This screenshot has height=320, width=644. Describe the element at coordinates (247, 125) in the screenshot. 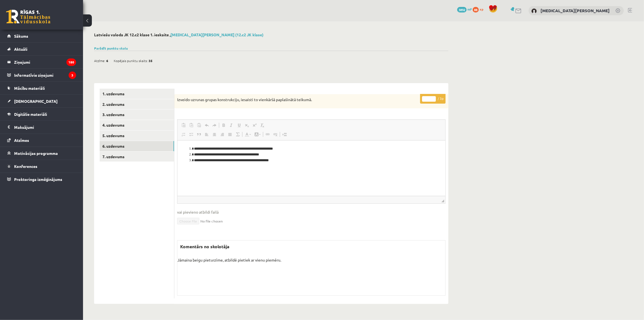

I see `a: Подстрочный индекс` at that location.